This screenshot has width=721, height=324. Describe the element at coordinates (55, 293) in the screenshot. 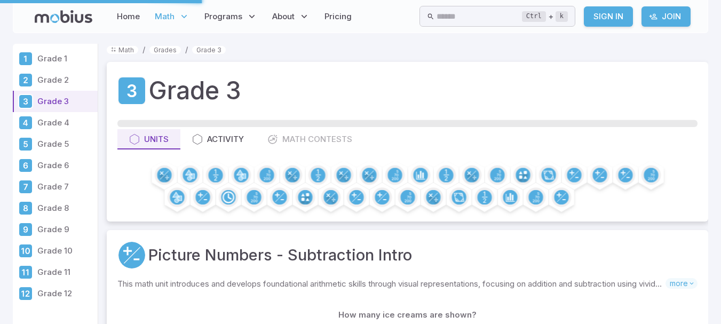

I see `a: Grade 12` at that location.